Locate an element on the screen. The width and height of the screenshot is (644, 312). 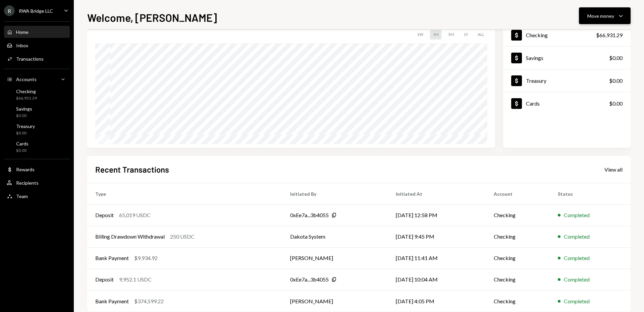
div: Billing Drawdown Withdrawal is located at coordinates (130, 237).